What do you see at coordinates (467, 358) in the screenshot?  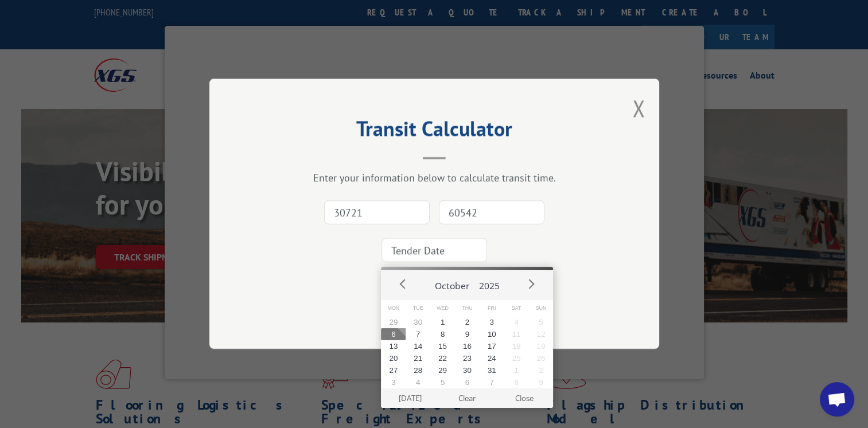 I see `button: 23` at bounding box center [467, 358].